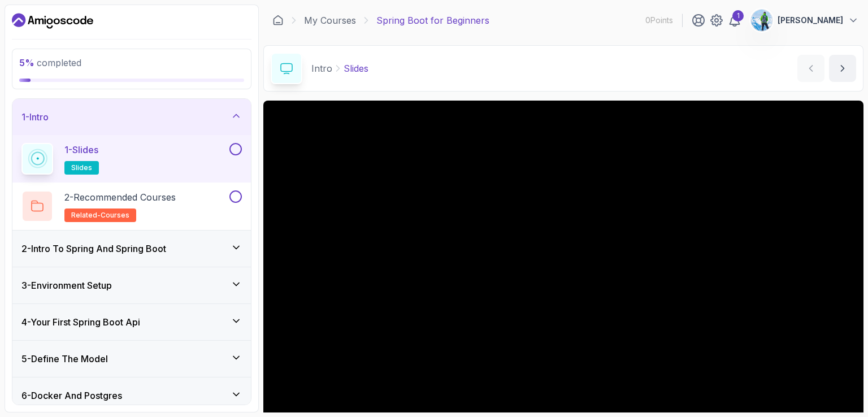 The image size is (868, 417). Describe the element at coordinates (65, 359) in the screenshot. I see `h3: 5 - Define The Model` at that location.